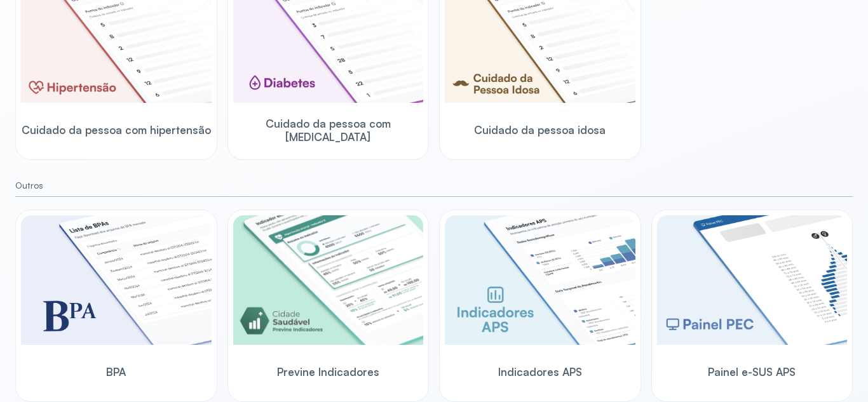 This screenshot has width=868, height=402. I want to click on span: Indicadores APS, so click(540, 372).